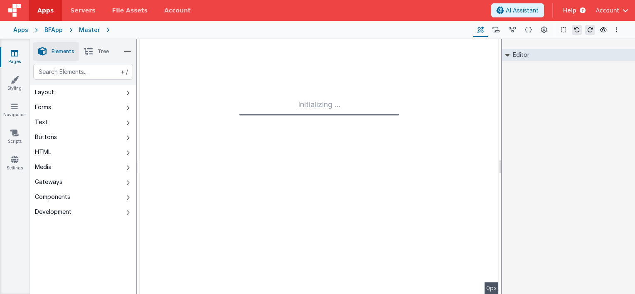 This screenshot has width=635, height=294. Describe the element at coordinates (319, 107) in the screenshot. I see `div: Initializing ...` at that location.